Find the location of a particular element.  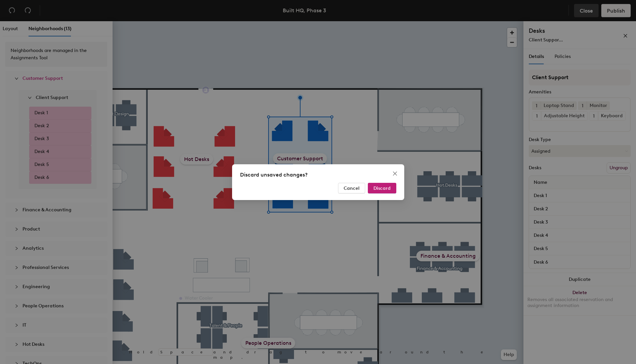

div: Discard unsaved changes? is located at coordinates (318, 175).